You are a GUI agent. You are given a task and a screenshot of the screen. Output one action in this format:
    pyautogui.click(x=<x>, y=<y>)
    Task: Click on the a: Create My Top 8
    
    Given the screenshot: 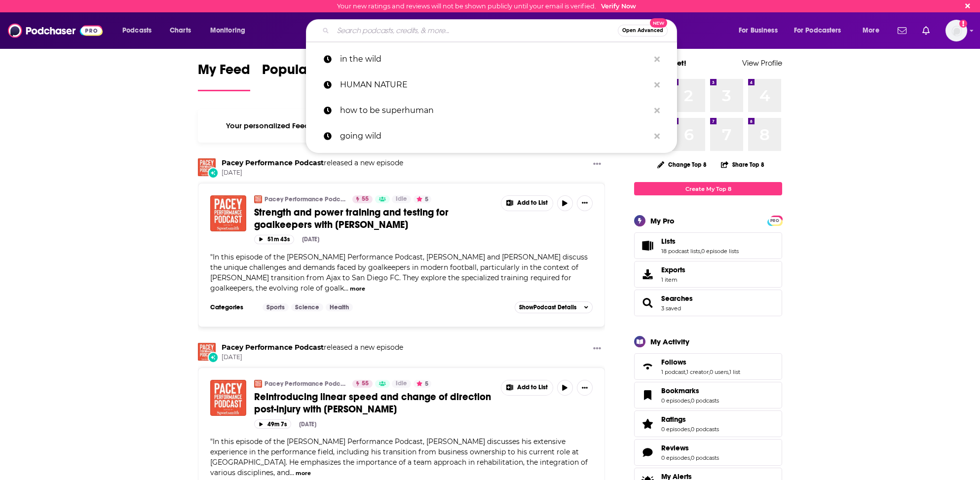 What is the action you would take?
    pyautogui.click(x=708, y=189)
    